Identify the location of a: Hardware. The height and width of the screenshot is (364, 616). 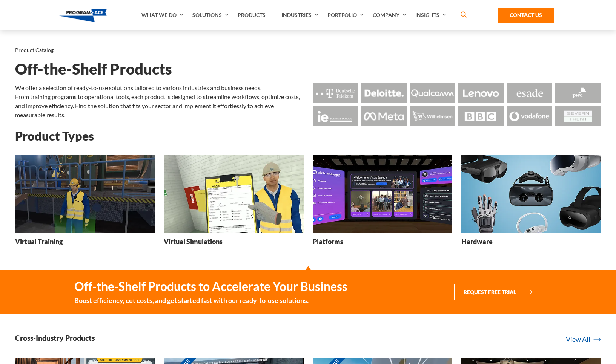
(531, 203).